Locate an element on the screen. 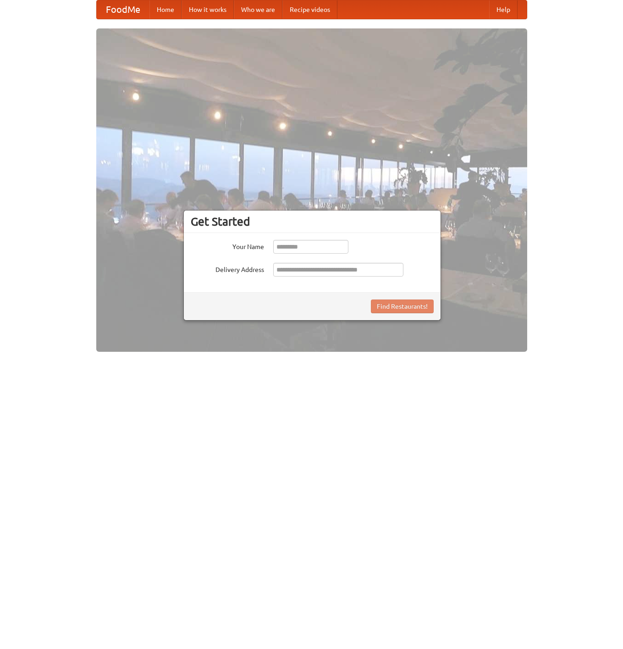  a: How it works is located at coordinates (208, 10).